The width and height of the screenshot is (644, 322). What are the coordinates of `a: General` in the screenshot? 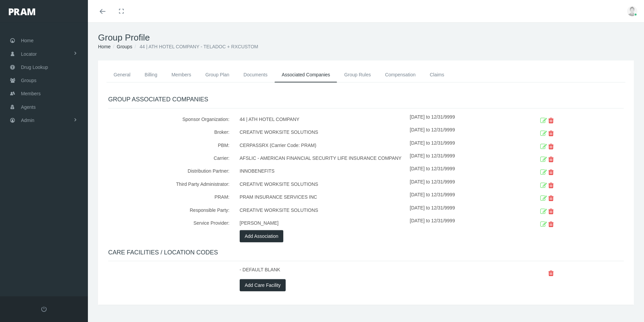 It's located at (122, 74).